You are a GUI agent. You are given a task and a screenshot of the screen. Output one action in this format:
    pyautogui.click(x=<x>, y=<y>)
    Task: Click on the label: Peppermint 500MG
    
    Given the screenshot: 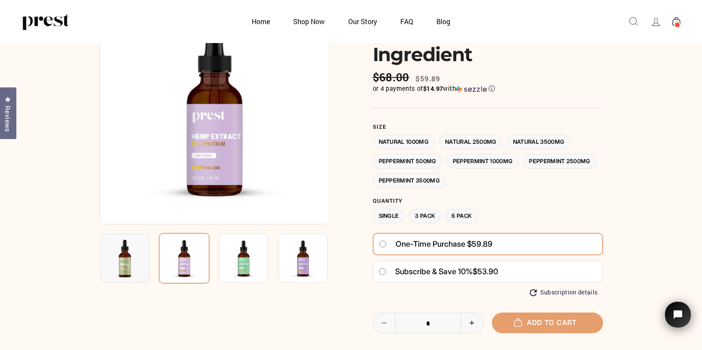 What is the action you would take?
    pyautogui.click(x=407, y=161)
    